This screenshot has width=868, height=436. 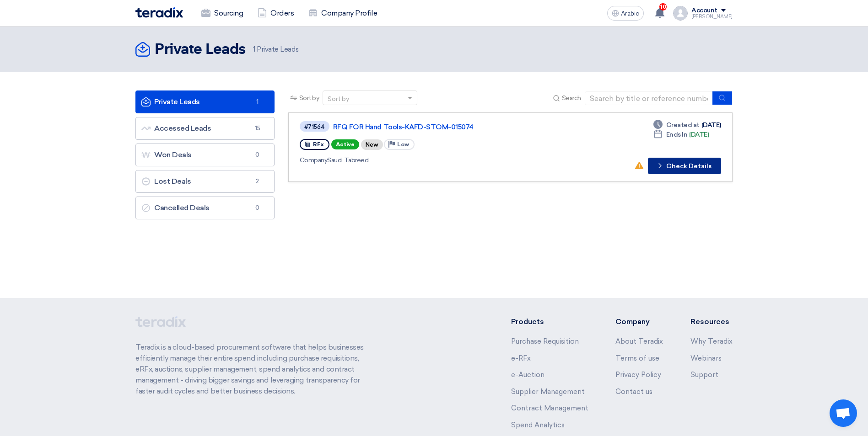 What do you see at coordinates (521, 358) in the screenshot?
I see `a: e-RFx` at bounding box center [521, 358].